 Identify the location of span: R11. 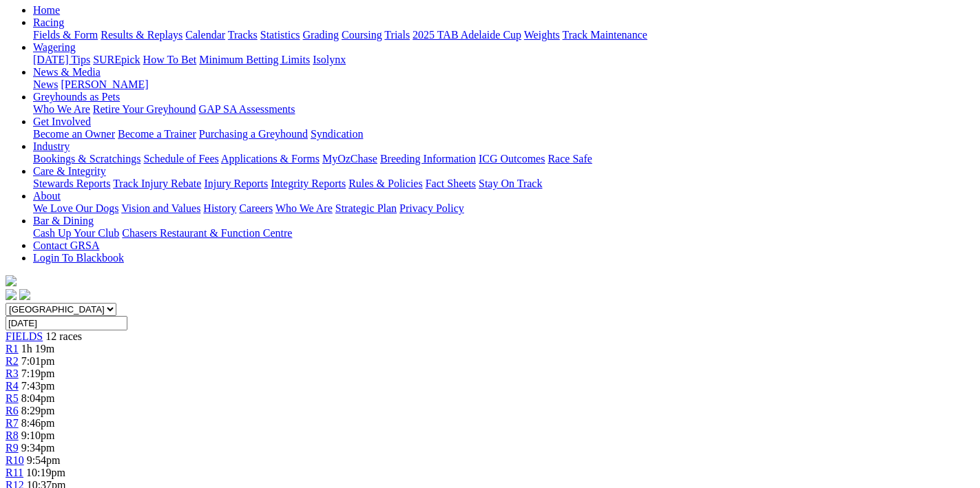
(14, 472).